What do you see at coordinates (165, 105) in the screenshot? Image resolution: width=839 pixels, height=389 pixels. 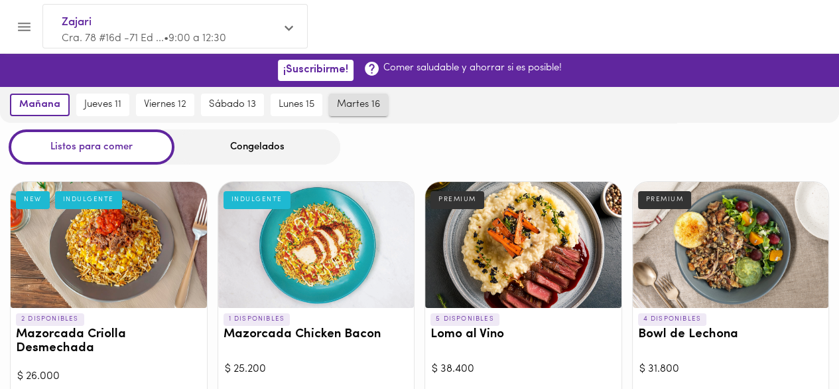 I see `span: viernes 12` at bounding box center [165, 105].